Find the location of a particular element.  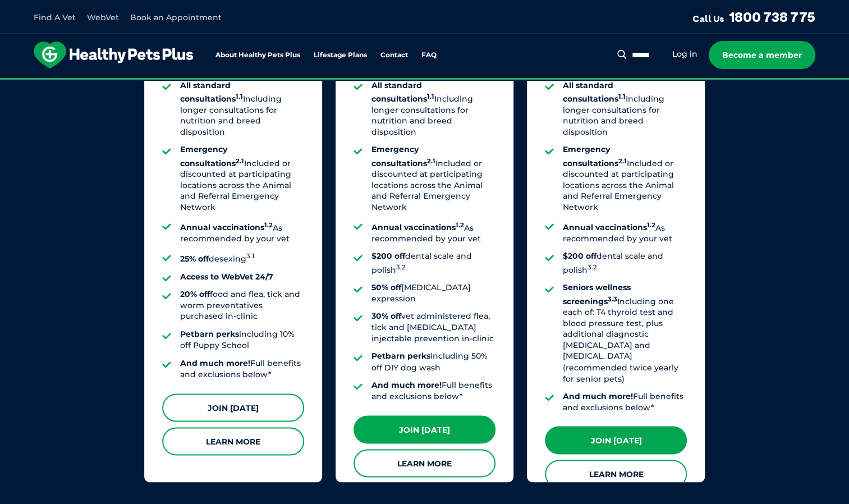

strong: Access to WebVet 24/7 is located at coordinates (227, 277).